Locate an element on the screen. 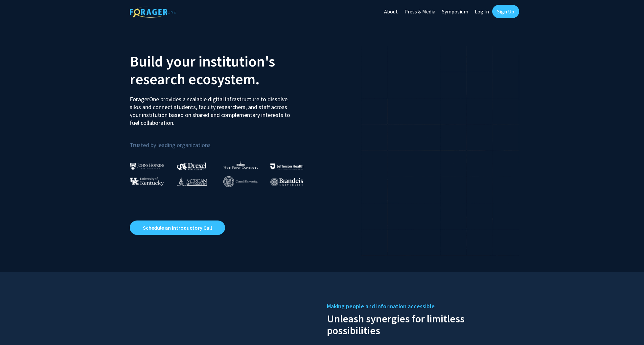 The image size is (644, 345). img: Thomas Jefferson University is located at coordinates (287, 167).